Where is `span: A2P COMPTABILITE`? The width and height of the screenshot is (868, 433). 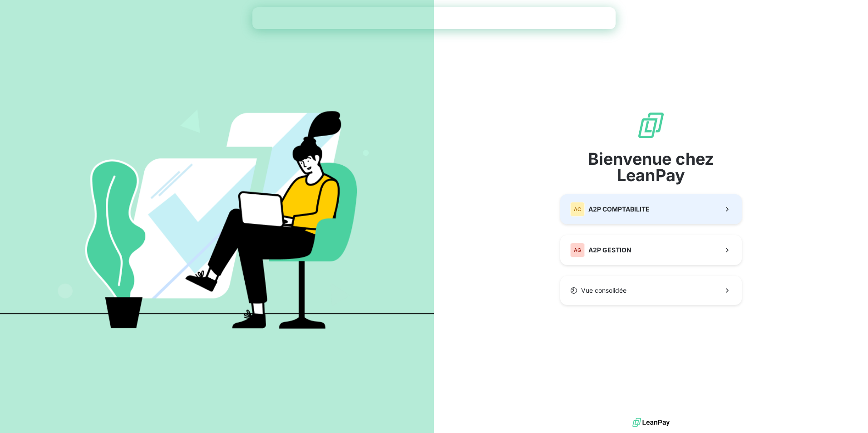
span: A2P COMPTABILITE is located at coordinates (619, 209).